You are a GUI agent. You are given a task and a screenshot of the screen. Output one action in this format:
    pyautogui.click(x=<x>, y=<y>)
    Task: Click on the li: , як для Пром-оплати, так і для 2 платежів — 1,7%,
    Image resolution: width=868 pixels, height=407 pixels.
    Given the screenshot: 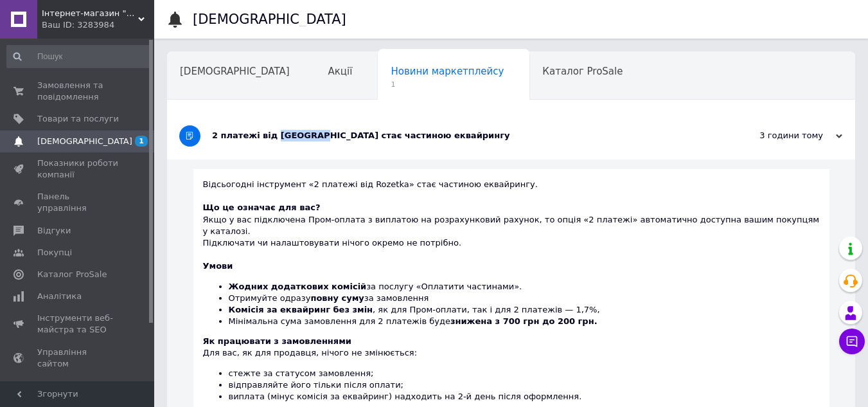 What is the action you would take?
    pyautogui.click(x=525, y=310)
    